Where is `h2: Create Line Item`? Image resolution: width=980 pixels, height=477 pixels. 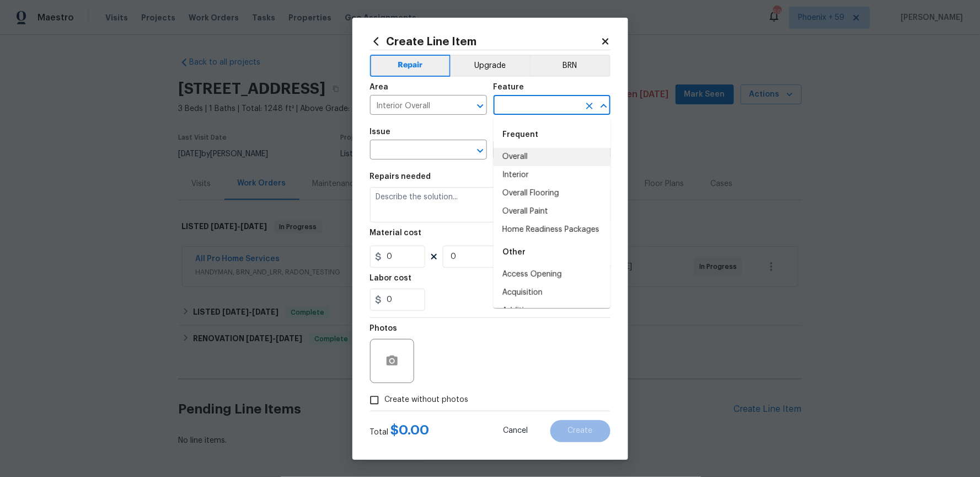
h2: Create Line Item is located at coordinates (485, 42).